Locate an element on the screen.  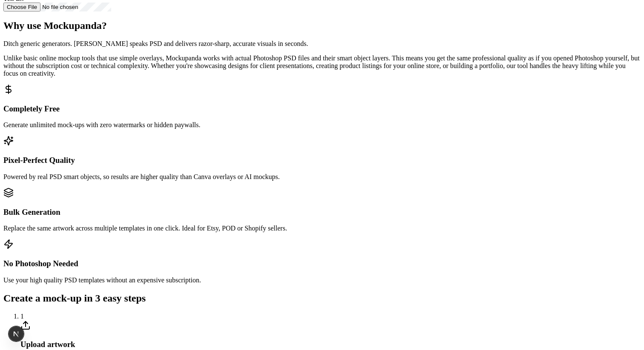
p: Powered by real PSD smart objects, so results are higher quality than Canva overlays or AI mockups. is located at coordinates (322, 177).